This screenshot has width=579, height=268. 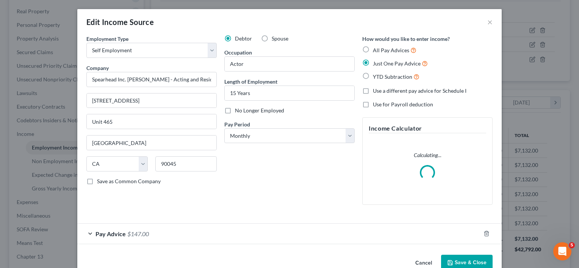 I want to click on span: Just One Pay Advice, so click(x=397, y=63).